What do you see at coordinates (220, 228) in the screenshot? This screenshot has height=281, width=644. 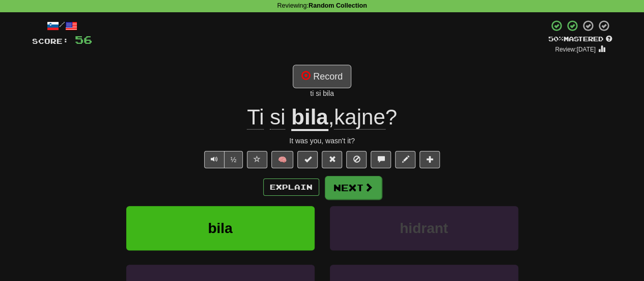 I see `span: bila` at bounding box center [220, 228].